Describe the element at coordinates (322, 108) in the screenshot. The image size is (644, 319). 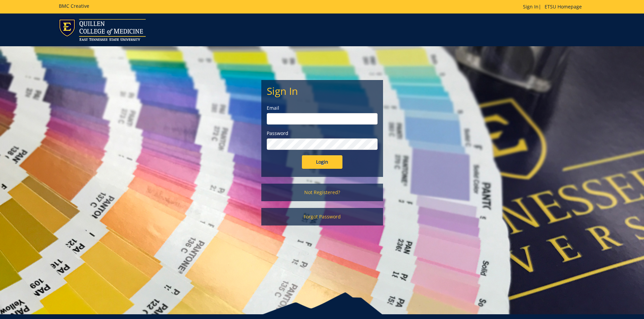
I see `label: Email` at that location.